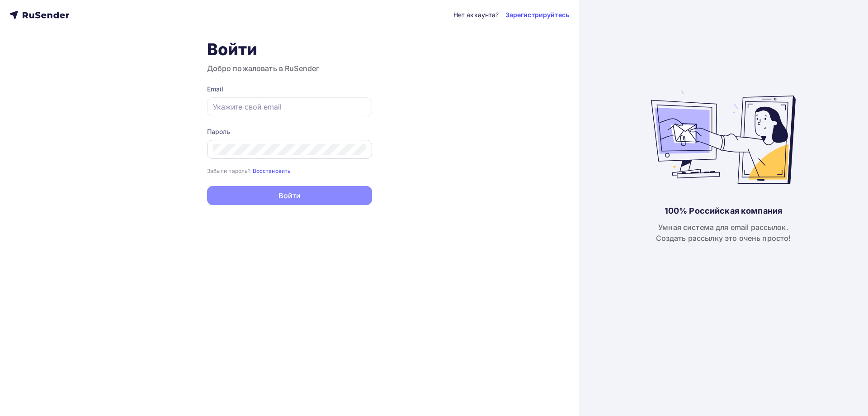 The height and width of the screenshot is (416, 868). What do you see at coordinates (289, 131) in the screenshot?
I see `div: Пароль` at bounding box center [289, 131].